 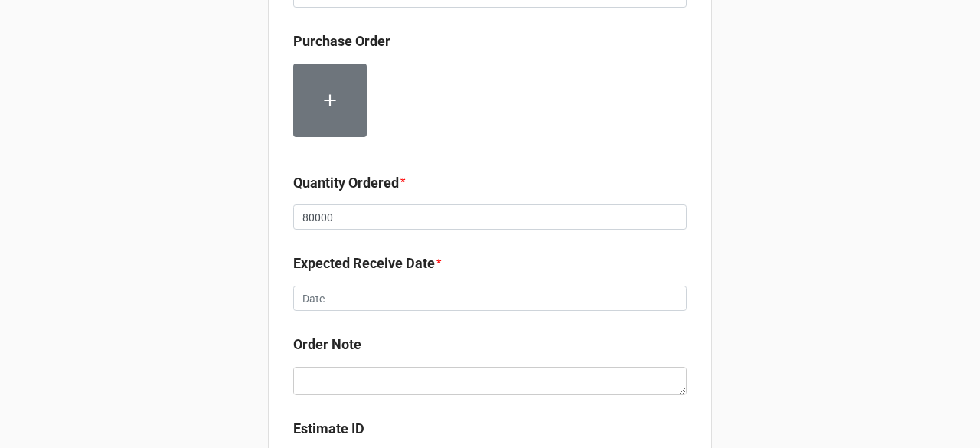 I want to click on label: Order Note, so click(x=327, y=344).